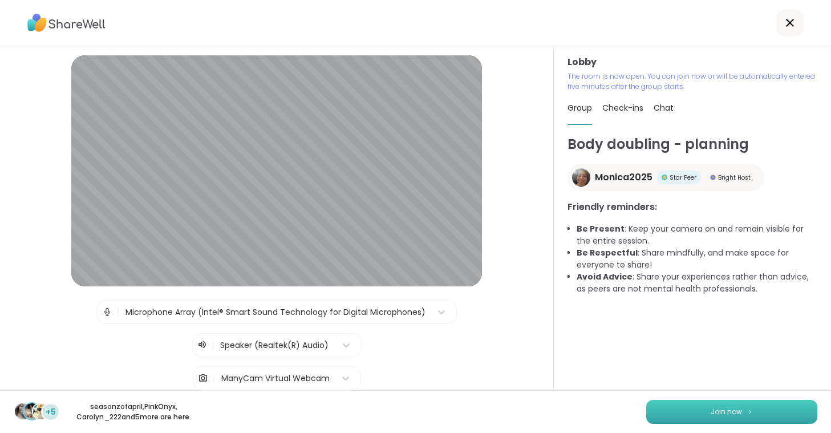 The width and height of the screenshot is (831, 433). What do you see at coordinates (726, 412) in the screenshot?
I see `span: Join now` at bounding box center [726, 412].